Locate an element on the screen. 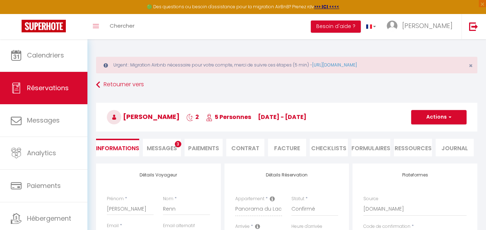  img: Super Booking is located at coordinates (44, 26).